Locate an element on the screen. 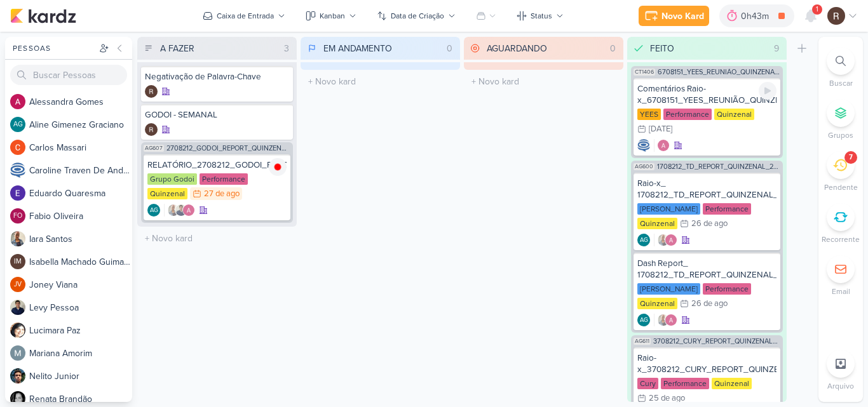  span: 1 is located at coordinates (817, 9).